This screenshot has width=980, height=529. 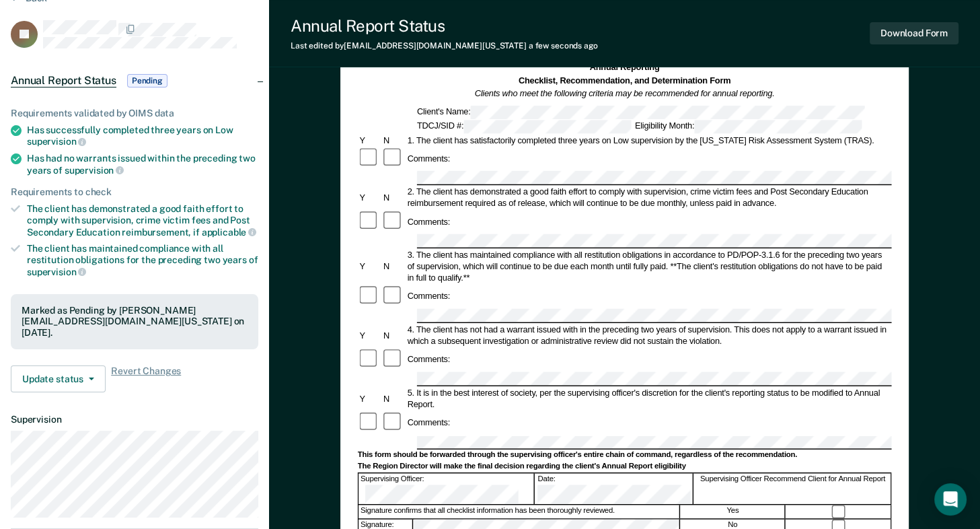 What do you see at coordinates (143, 260) in the screenshot?
I see `div: The client has maintained compliance with all restitution obligations for the preceding two years of` at bounding box center [143, 260].